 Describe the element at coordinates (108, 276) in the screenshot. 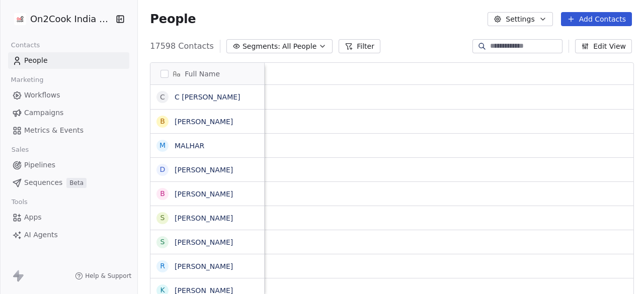

I see `span: Help & Support` at that location.